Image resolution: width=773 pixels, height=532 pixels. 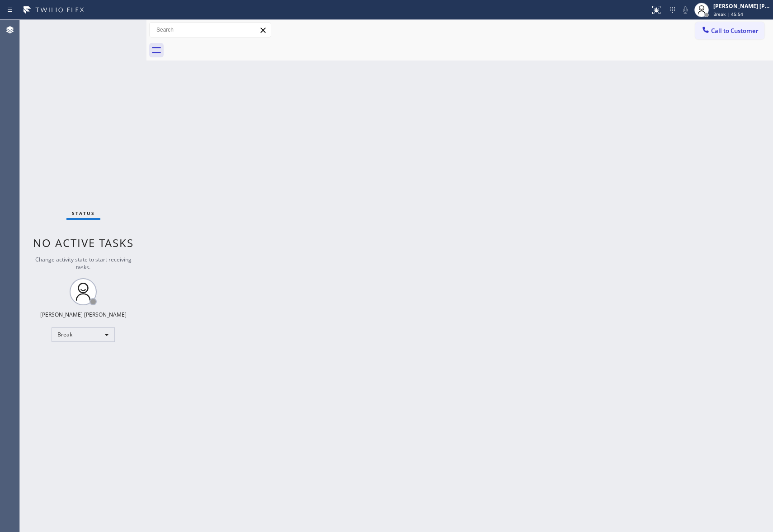 I want to click on span: No active tasks, so click(x=83, y=242).